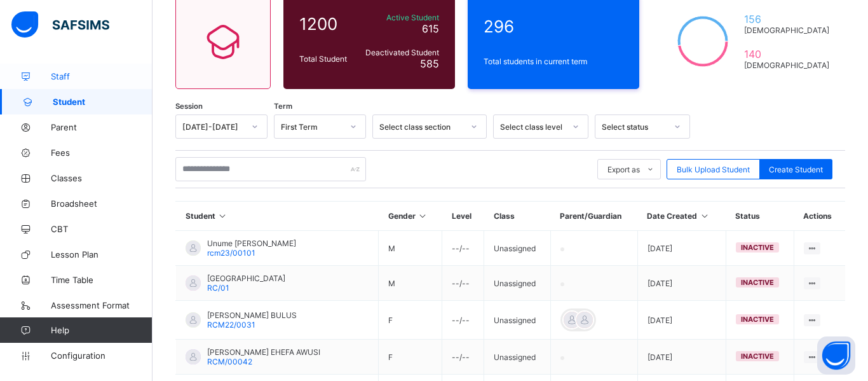 The height and width of the screenshot is (381, 868). I want to click on span: Active Student, so click(401, 17).